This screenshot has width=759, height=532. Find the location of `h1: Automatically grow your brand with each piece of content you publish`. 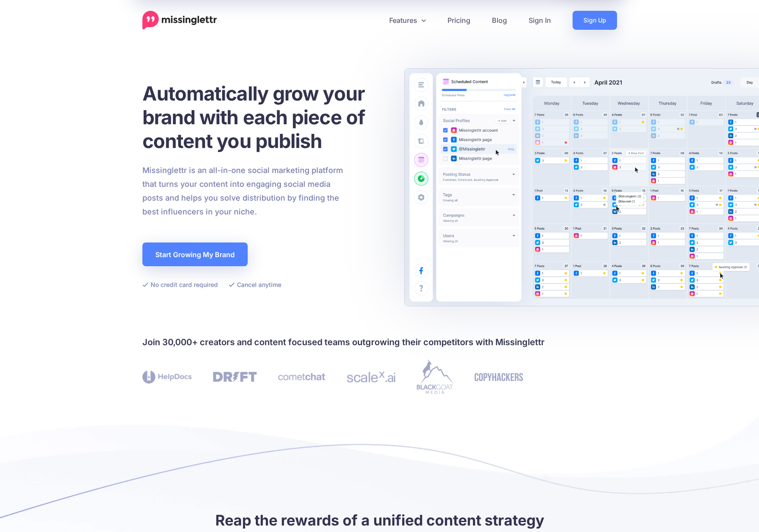

h1: Automatically grow your brand with each piece of content you publish is located at coordinates (264, 117).